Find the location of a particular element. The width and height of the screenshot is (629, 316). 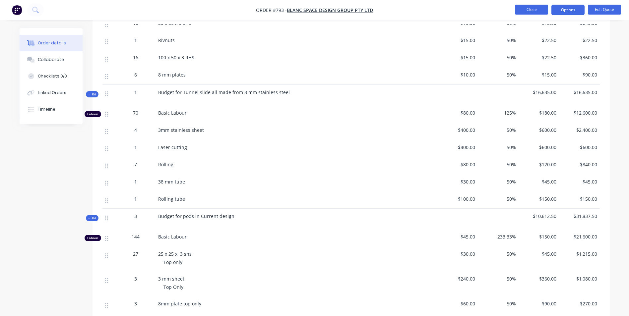

span: $180.00 is located at coordinates (539, 113).